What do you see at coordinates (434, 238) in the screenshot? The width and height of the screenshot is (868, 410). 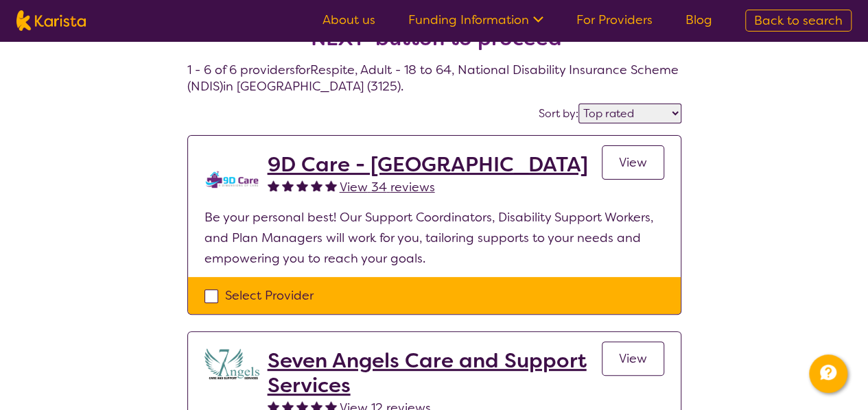 I see `p: Be your personal best! Our Support Coordinators, Disability Support Workers, and Plan Managers wi...` at bounding box center [434, 238].